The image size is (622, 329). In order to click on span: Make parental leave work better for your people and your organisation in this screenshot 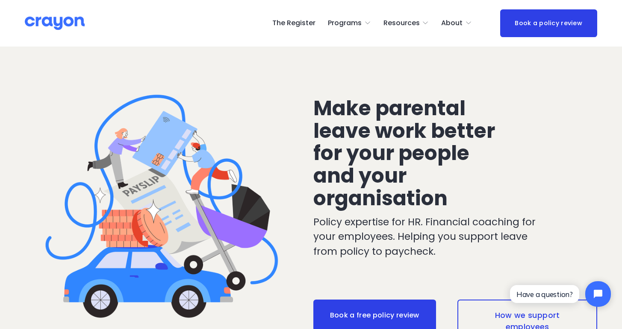, I will do `click(406, 153)`.